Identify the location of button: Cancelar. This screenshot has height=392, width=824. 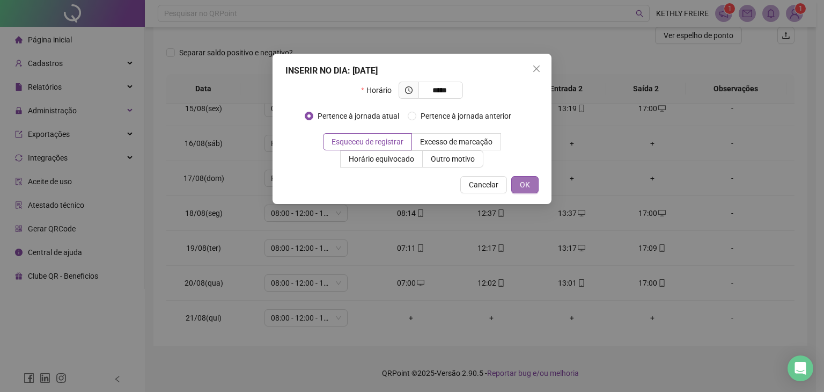
(484, 185).